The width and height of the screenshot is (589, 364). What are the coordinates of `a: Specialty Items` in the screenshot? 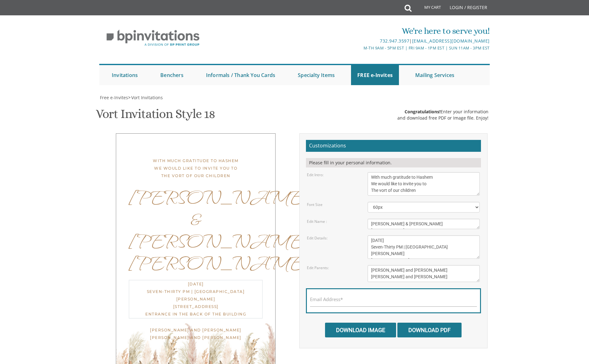 It's located at (316, 75).